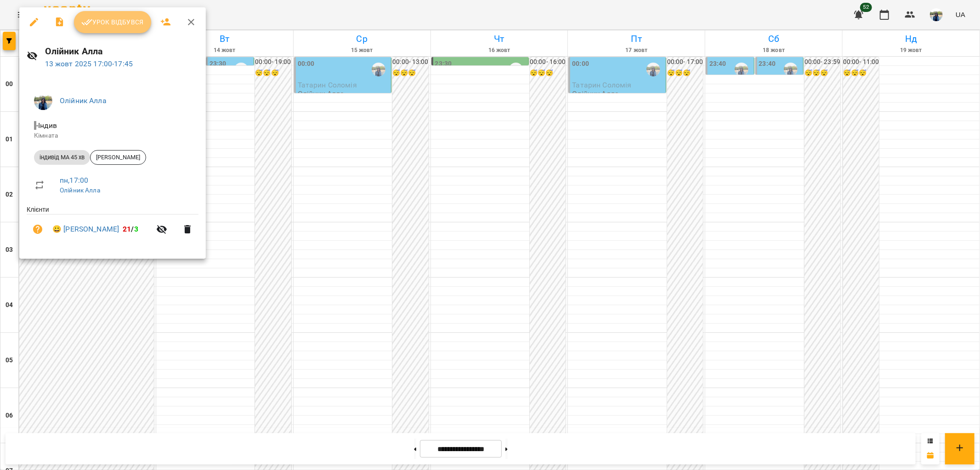 The image size is (980, 470). What do you see at coordinates (127, 228) in the screenshot?
I see `span: 21` at bounding box center [127, 228].